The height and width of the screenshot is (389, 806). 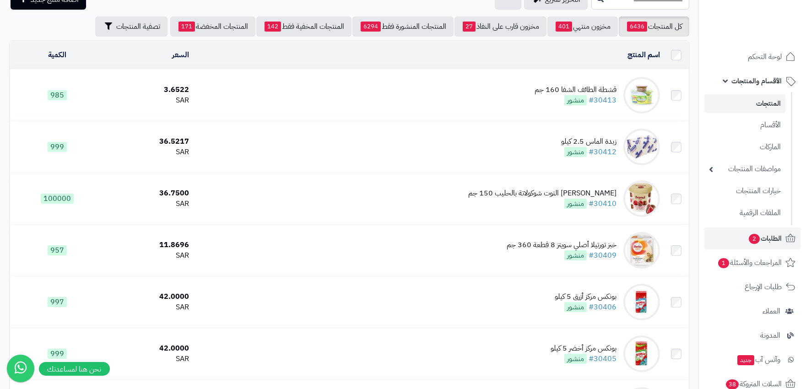 I want to click on a: اسم المنتج, so click(x=644, y=55).